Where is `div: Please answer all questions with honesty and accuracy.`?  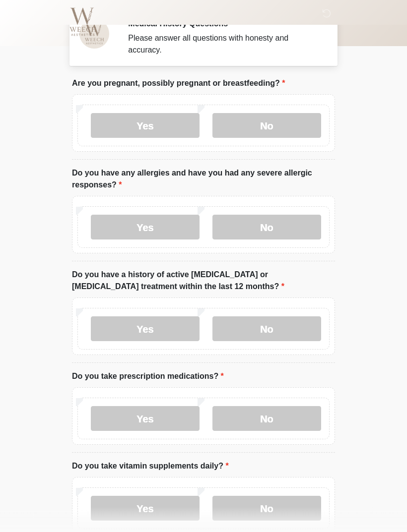 div: Please answer all questions with honesty and accuracy. is located at coordinates (224, 45).